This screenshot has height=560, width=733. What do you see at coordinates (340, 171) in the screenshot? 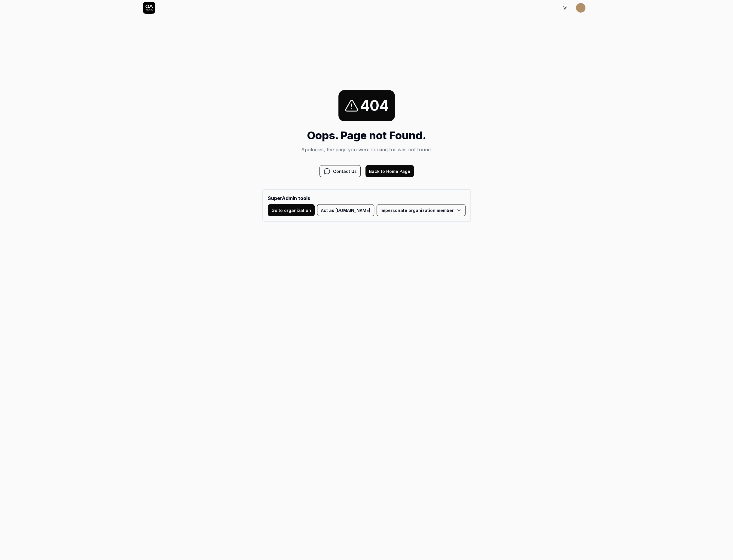
I see `a: Contact Us` at bounding box center [340, 171].